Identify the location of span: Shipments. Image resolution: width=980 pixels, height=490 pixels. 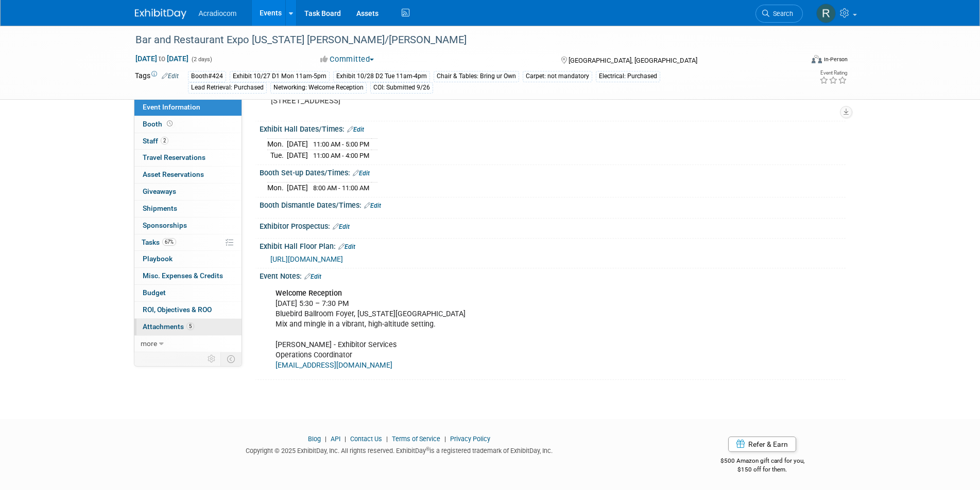
(160, 208).